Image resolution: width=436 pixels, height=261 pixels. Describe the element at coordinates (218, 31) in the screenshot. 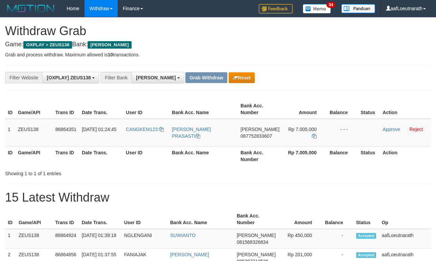

I see `h1: Withdraw Grab` at that location.